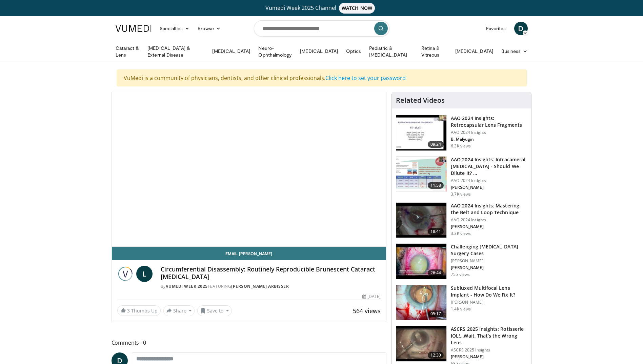 This screenshot has height=364, width=643. What do you see at coordinates (126, 274) in the screenshot?
I see `img: Vumedi Week 2025` at bounding box center [126, 274].